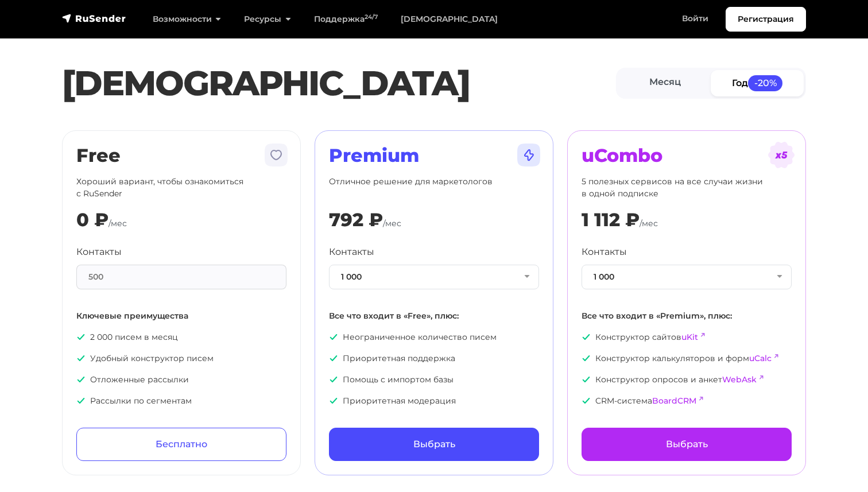 This screenshot has width=868, height=492. What do you see at coordinates (686, 400) in the screenshot?
I see `p: CRM-система` at bounding box center [686, 400].